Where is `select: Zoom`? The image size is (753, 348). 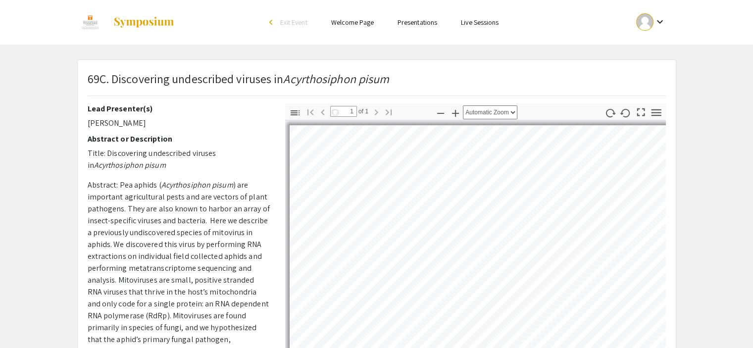
select: Zoom is located at coordinates (490, 112).